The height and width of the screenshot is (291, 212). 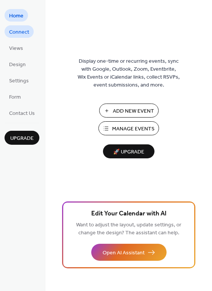 What do you see at coordinates (128, 214) in the screenshot?
I see `span: Edit Your Calendar with AI` at bounding box center [128, 214].